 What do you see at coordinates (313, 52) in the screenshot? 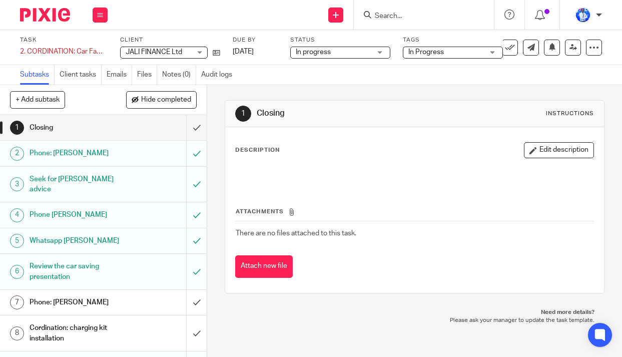
I see `span: In progress` at bounding box center [313, 52].